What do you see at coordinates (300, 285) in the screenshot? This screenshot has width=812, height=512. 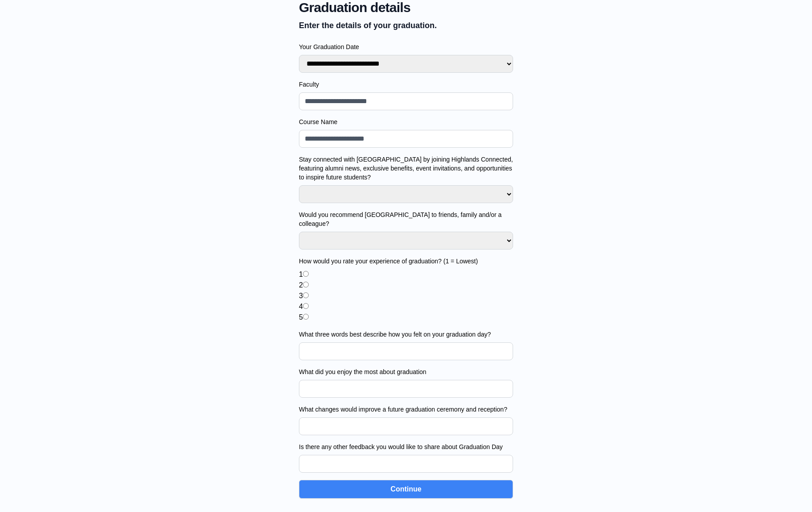 I see `label: 2` at bounding box center [300, 285].